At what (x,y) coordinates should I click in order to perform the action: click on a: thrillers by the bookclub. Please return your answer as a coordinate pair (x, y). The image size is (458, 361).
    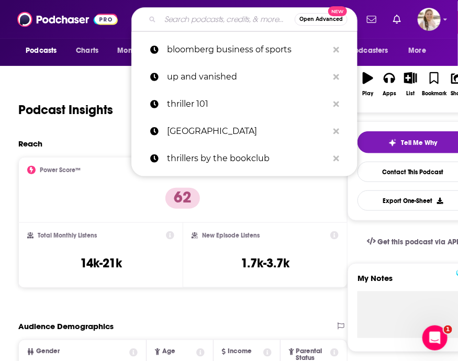
    Looking at the image, I should click on (244, 158).